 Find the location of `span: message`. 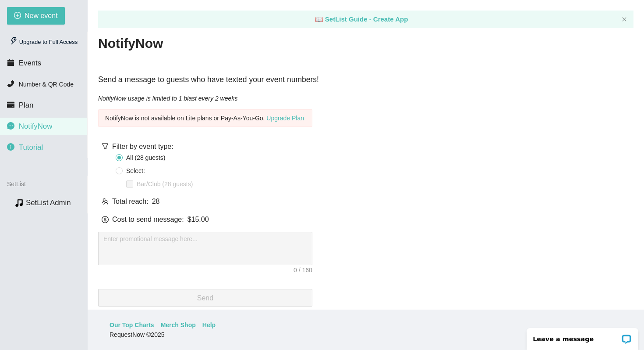

span: message is located at coordinates (11, 125).